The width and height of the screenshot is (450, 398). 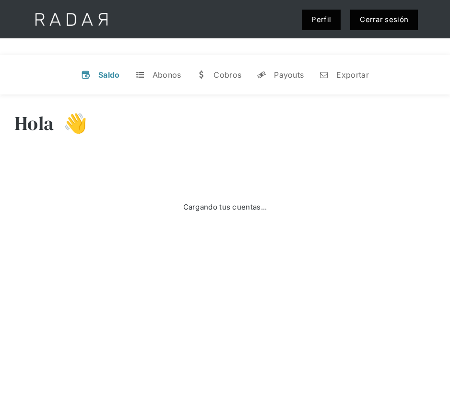 What do you see at coordinates (321, 20) in the screenshot?
I see `a: Perfil` at bounding box center [321, 20].